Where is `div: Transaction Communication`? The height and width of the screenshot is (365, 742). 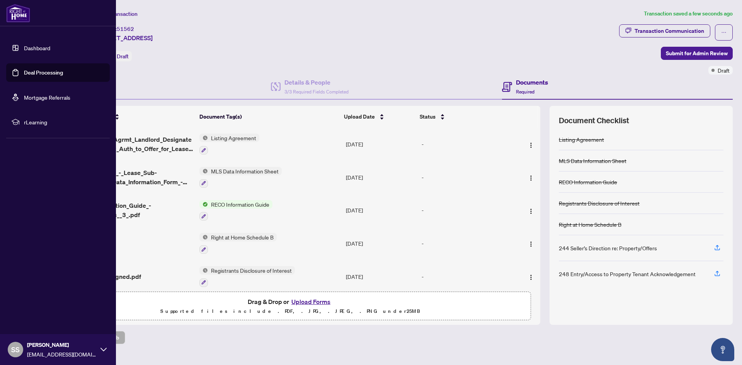
div: Transaction Communication is located at coordinates (670, 31).